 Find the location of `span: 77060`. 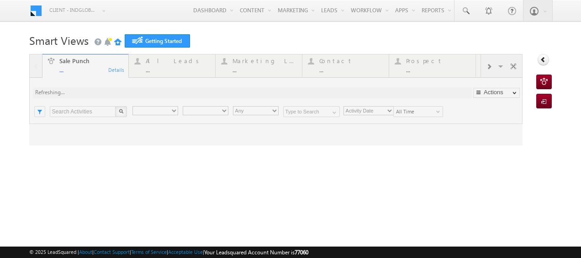

span: 77060 is located at coordinates (301, 252).